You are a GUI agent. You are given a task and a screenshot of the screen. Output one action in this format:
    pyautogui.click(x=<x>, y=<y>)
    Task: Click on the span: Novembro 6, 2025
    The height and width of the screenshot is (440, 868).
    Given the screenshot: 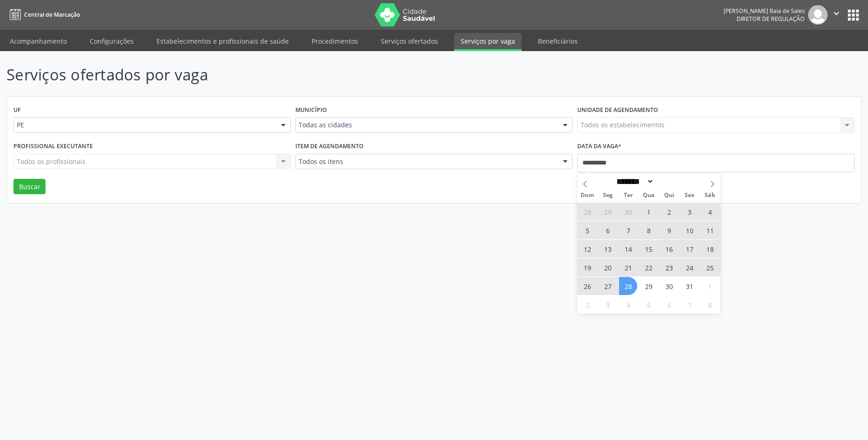 What is the action you would take?
    pyautogui.click(x=669, y=305)
    